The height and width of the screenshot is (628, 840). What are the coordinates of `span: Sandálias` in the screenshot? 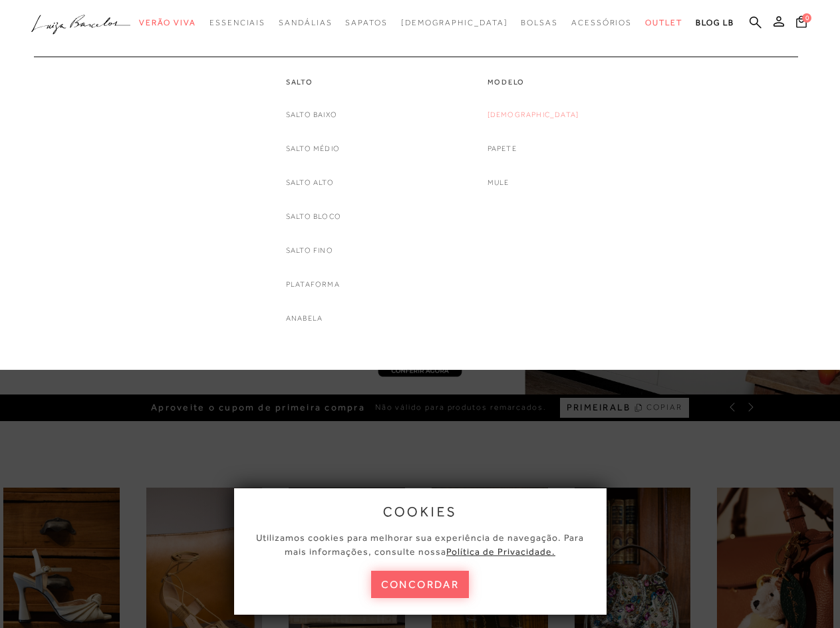 It's located at (305, 23).